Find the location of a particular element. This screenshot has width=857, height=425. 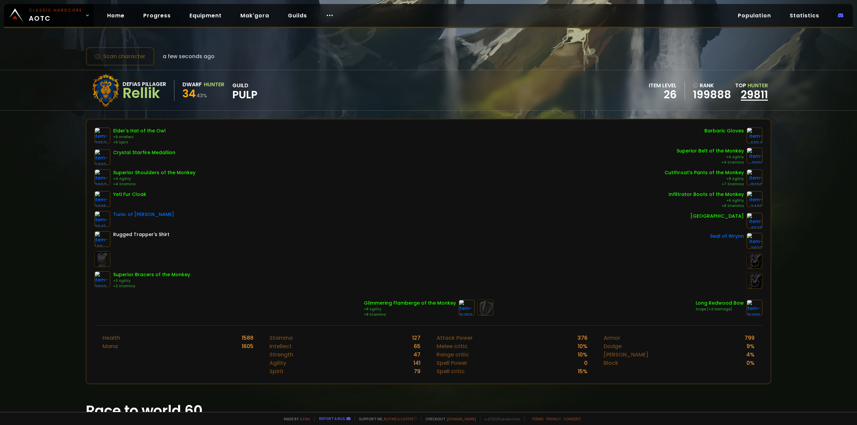

div: Superior Shoulders of the Monkey is located at coordinates (154, 173).